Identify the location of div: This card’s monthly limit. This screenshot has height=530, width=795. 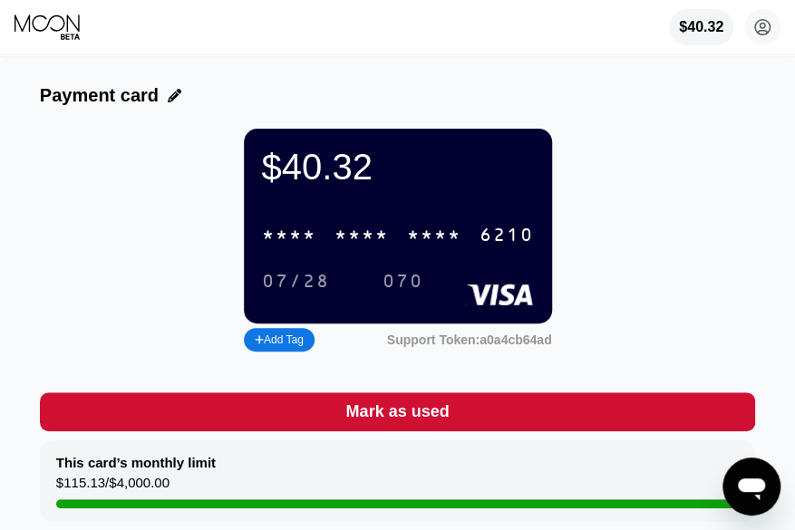
(136, 462).